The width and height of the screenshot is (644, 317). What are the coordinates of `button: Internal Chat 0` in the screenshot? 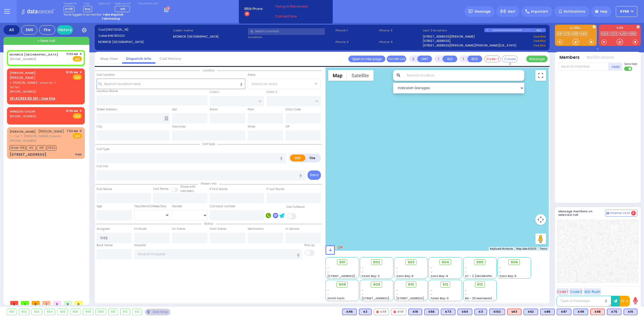 It's located at (622, 213).